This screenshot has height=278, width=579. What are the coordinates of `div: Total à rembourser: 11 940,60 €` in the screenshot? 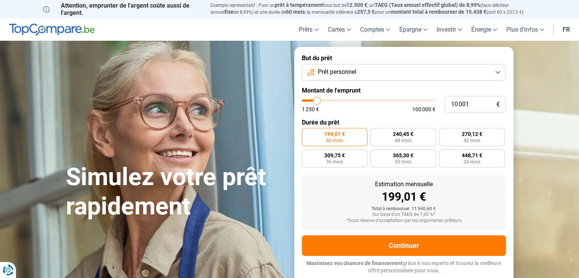 It's located at (404, 209).